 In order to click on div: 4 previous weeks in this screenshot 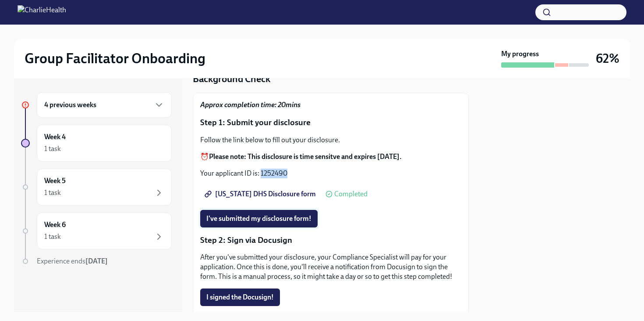, I will do `click(104, 105)`.